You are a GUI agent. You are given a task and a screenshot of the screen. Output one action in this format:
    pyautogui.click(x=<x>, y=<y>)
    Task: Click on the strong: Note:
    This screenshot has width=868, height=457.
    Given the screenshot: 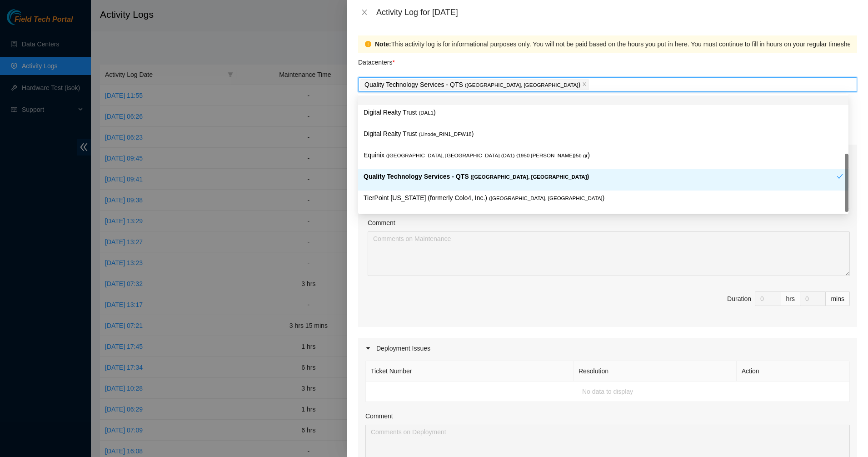 What is the action you would take?
    pyautogui.click(x=383, y=44)
    